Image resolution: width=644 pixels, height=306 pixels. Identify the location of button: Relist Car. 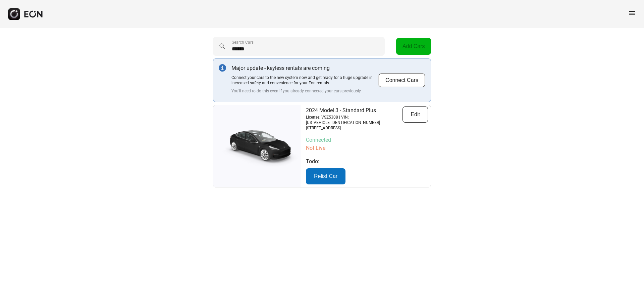
(326, 176).